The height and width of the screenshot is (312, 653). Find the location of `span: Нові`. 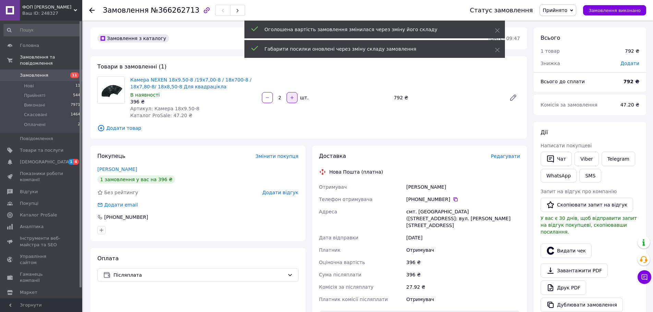

span: Нові is located at coordinates (29, 86).